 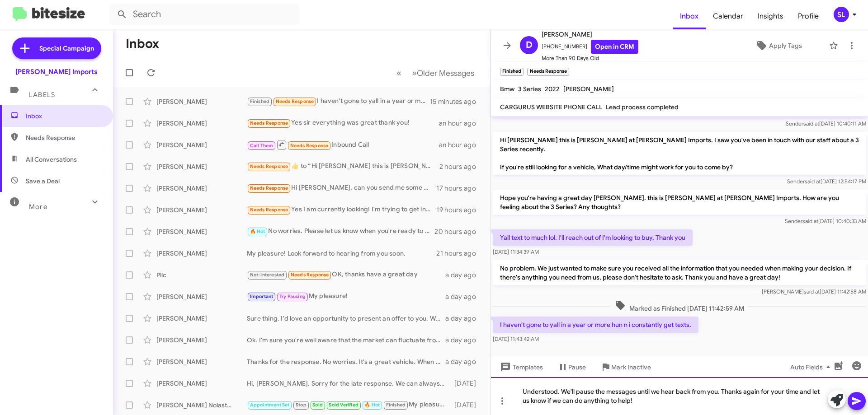 I want to click on span: 3 Series, so click(x=529, y=89).